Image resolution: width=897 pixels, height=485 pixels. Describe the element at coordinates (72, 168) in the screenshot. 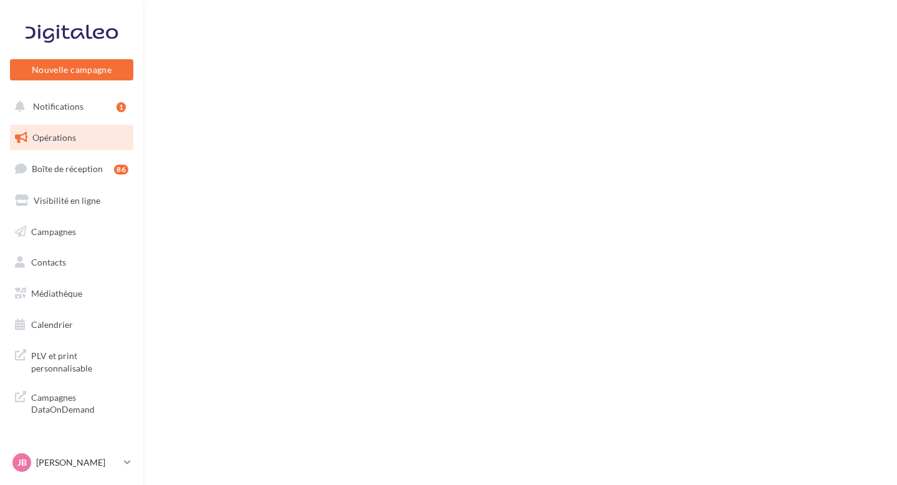

I see `a: Boîte de réception86` at that location.